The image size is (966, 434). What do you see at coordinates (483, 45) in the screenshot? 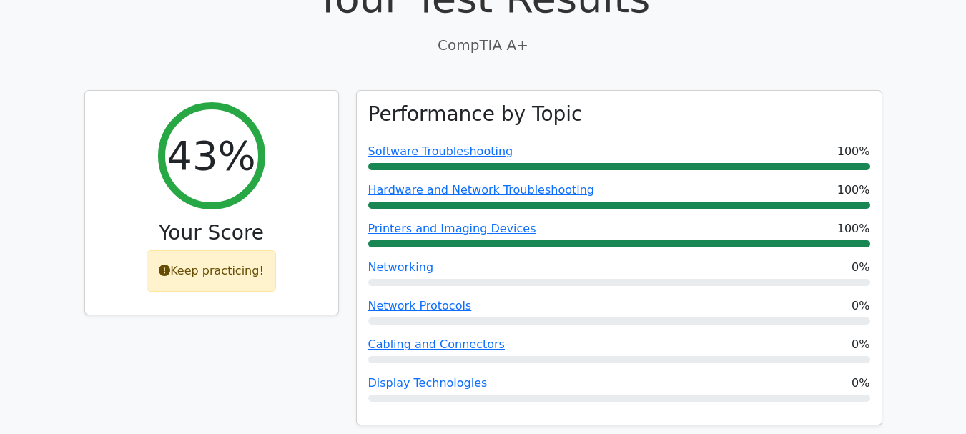
I see `p: CompTIA A+` at bounding box center [483, 45].